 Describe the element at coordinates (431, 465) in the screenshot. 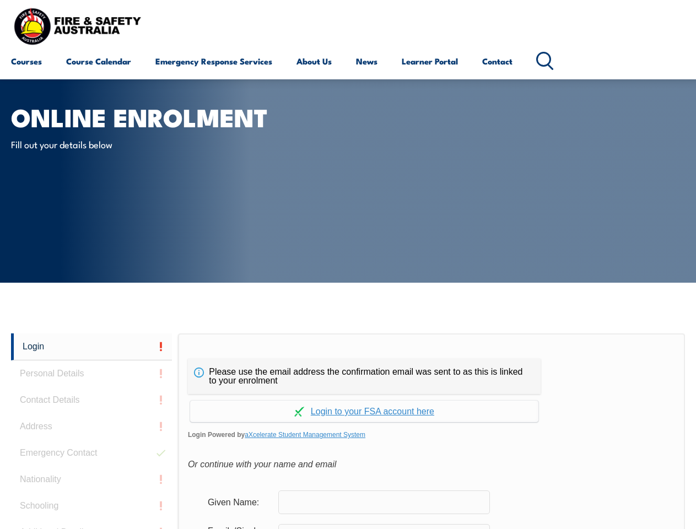

I see `div: Or continue with your name and email` at that location.